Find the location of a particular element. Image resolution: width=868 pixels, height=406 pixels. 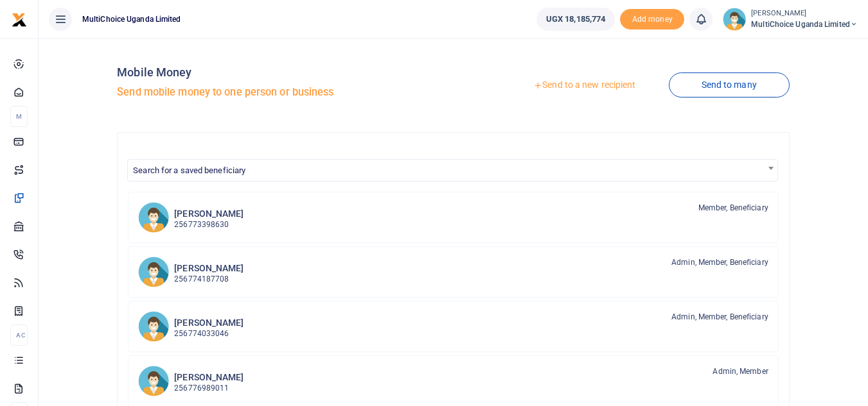

a: logo-small logo-large logo-large is located at coordinates (20, 19).